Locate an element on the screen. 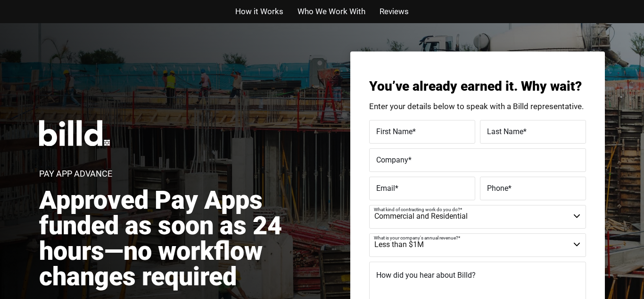 This screenshot has width=644, height=299. span: First Name is located at coordinates (394, 131).